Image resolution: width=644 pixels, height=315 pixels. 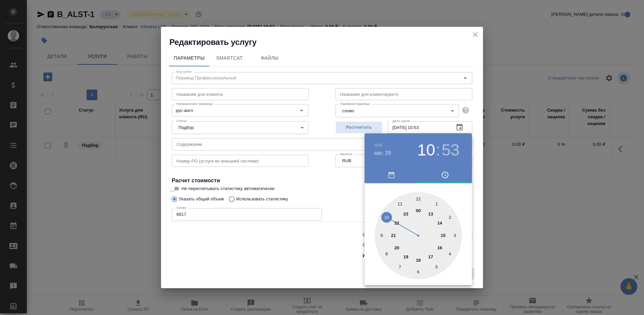 What do you see at coordinates (451, 150) in the screenshot?
I see `h3: 53` at bounding box center [451, 150].